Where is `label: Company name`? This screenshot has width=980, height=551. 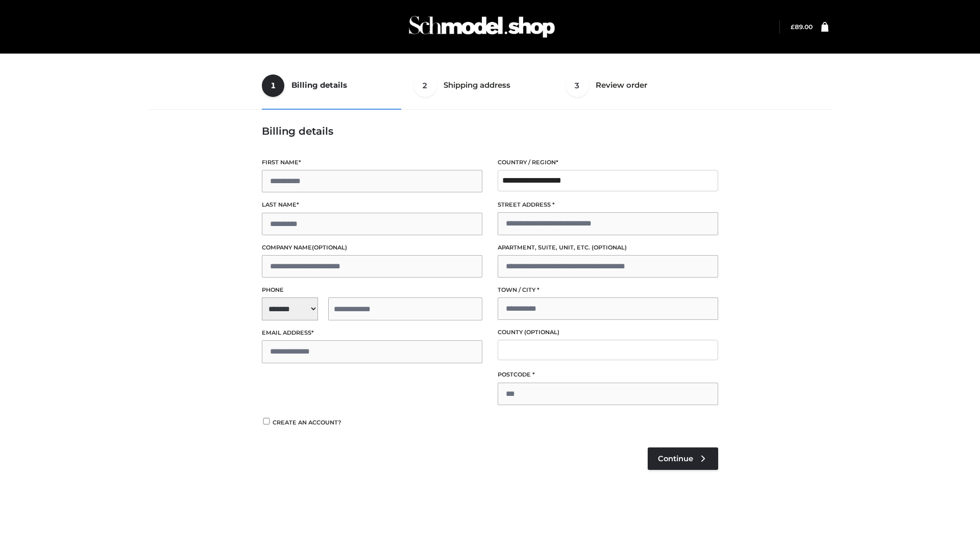 label: Company name is located at coordinates (372, 248).